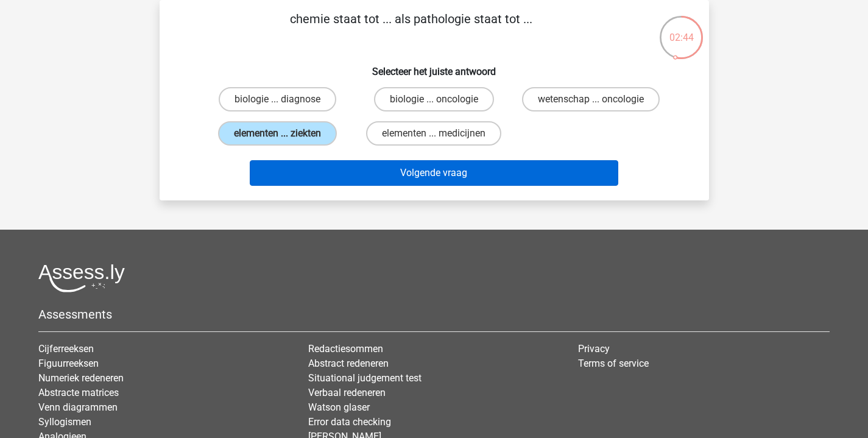  I want to click on p: chemie staat tot ... als pathologie staat tot ..., so click(411, 28).